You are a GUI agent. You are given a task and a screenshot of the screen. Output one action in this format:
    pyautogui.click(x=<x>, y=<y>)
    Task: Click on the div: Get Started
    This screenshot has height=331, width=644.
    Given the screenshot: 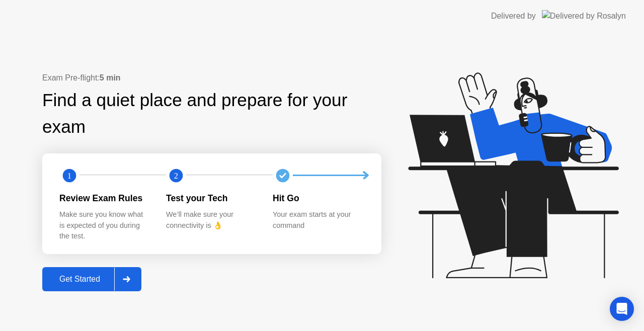 What is the action you would take?
    pyautogui.click(x=80, y=279)
    